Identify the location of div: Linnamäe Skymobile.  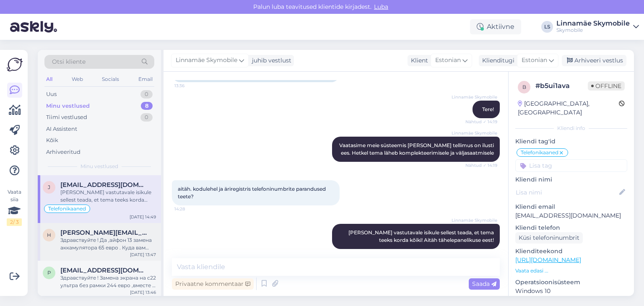
(593, 23).